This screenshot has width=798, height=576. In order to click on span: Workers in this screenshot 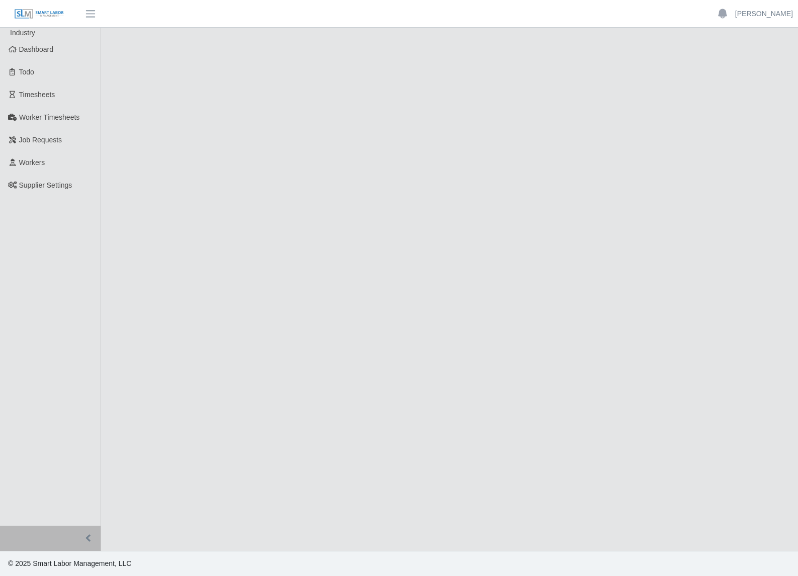, I will do `click(32, 162)`.